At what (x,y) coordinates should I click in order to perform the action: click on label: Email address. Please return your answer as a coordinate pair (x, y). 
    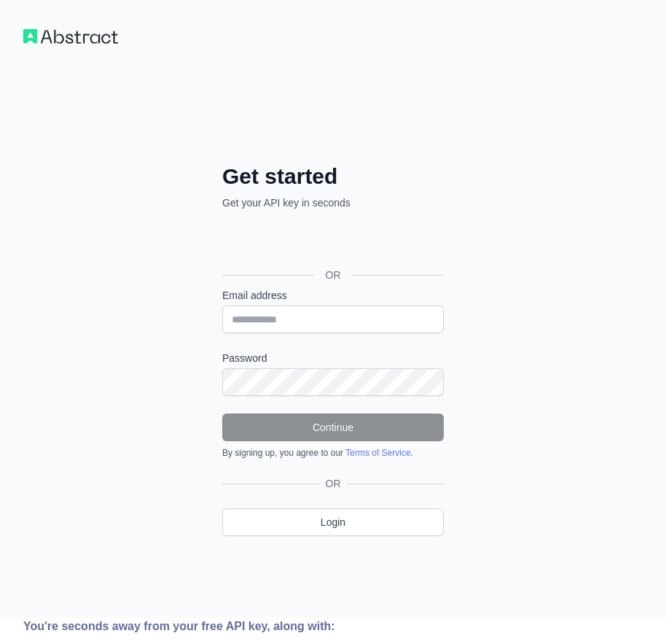
    Looking at the image, I should click on (333, 295).